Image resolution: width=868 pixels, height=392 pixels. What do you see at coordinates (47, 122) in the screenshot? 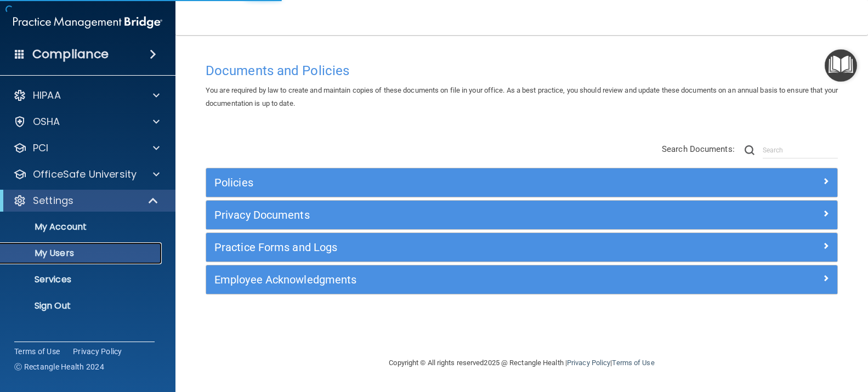
I see `p: OSHA` at bounding box center [47, 122].